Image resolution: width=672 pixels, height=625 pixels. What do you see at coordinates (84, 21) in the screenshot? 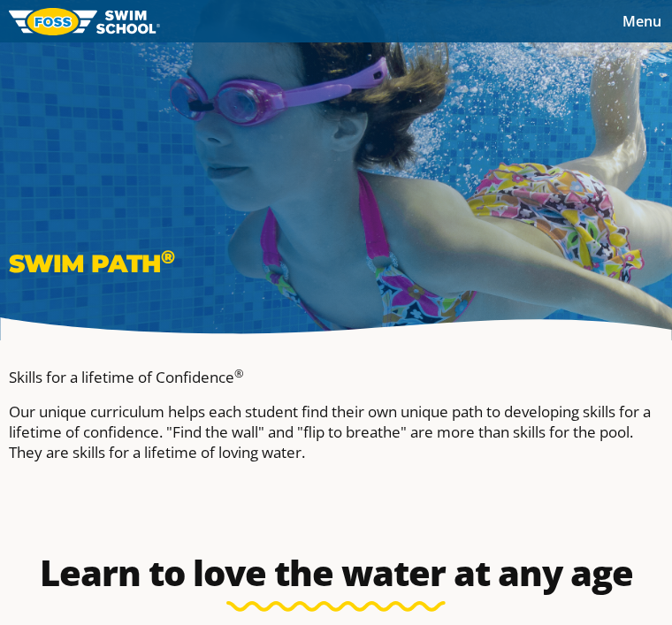
I see `img: FOSS Swim School Logo` at bounding box center [84, 21].